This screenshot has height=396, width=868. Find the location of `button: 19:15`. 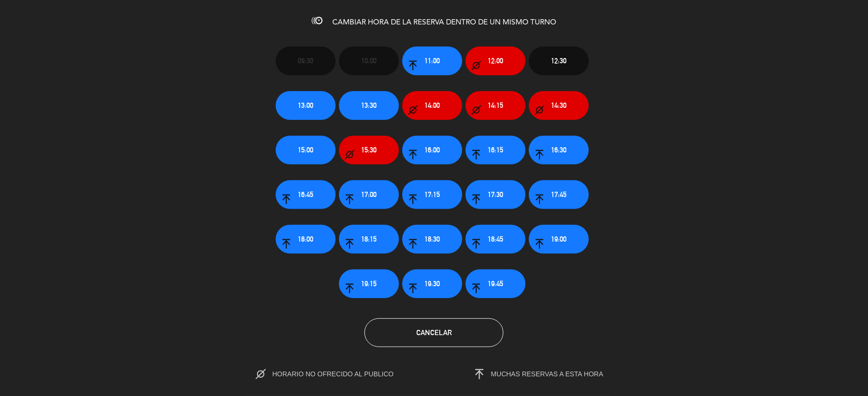

button: 19:15 is located at coordinates (369, 284).